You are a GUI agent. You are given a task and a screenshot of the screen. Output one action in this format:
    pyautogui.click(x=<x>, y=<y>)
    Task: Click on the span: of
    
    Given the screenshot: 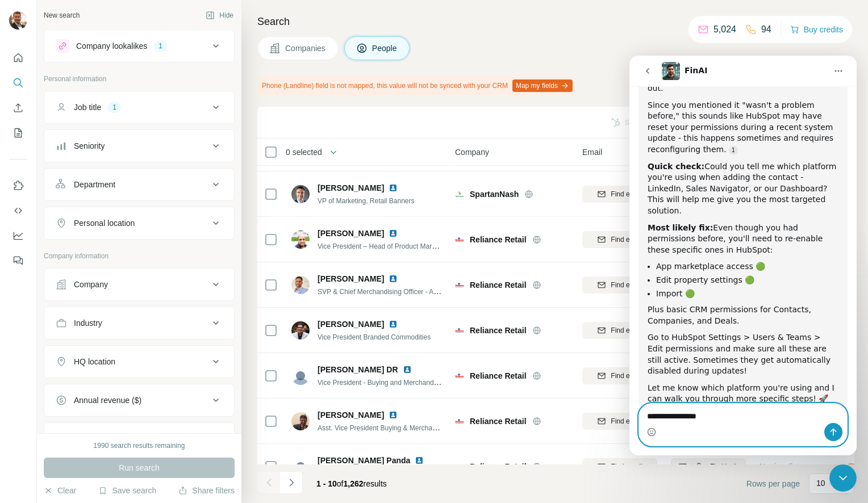 What is the action you would take?
    pyautogui.click(x=340, y=484)
    